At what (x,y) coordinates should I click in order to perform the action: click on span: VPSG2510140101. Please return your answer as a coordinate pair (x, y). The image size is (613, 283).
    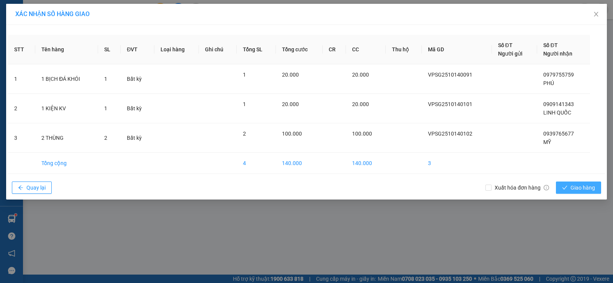
    Looking at the image, I should click on (450, 104).